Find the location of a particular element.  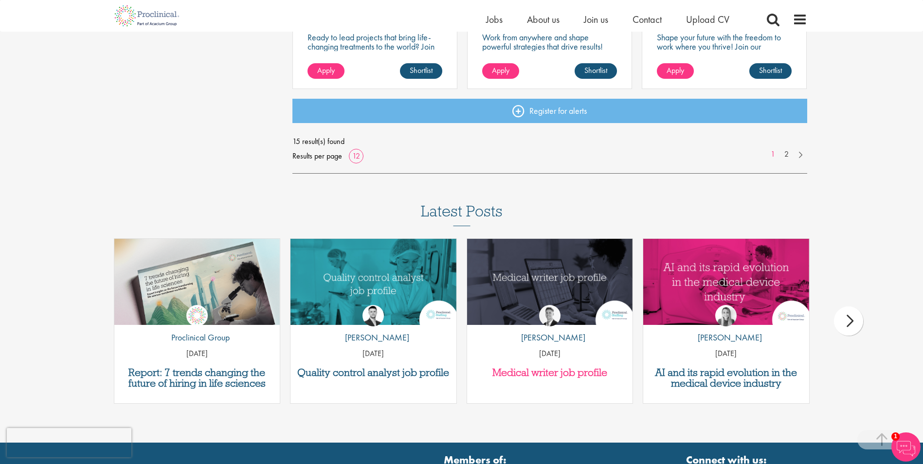

a: 12 is located at coordinates (356, 156).